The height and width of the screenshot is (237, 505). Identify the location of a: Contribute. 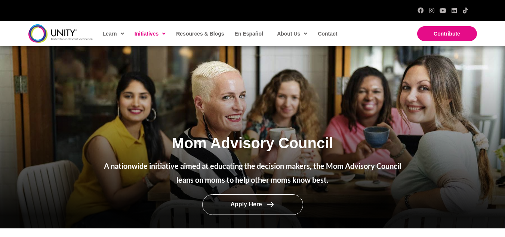
(447, 34).